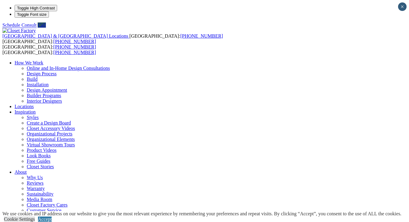 The width and height of the screenshot is (409, 222). Describe the element at coordinates (42, 150) in the screenshot. I see `a: Product Videos` at that location.